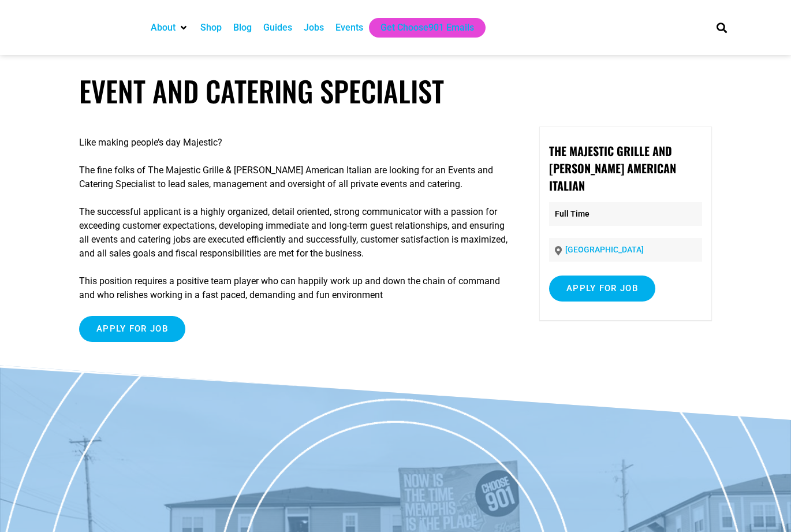 The width and height of the screenshot is (791, 532). I want to click on div: Search, so click(722, 27).